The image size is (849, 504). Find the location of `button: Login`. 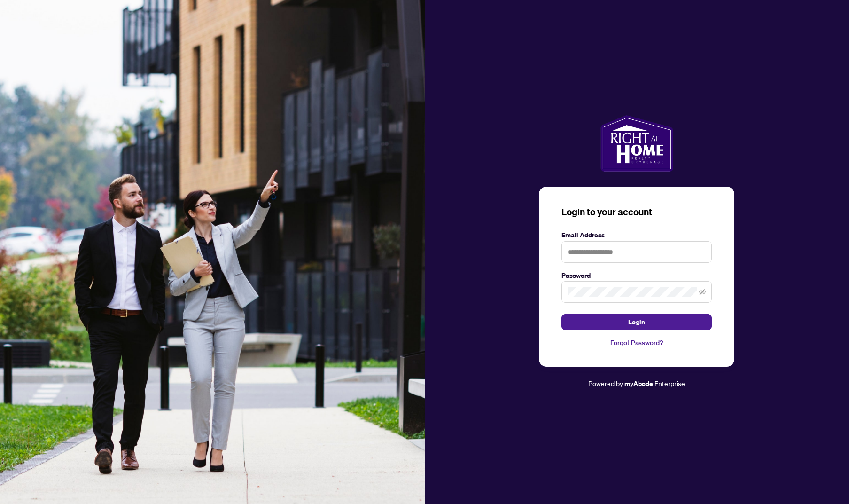

button: Login is located at coordinates (637, 322).